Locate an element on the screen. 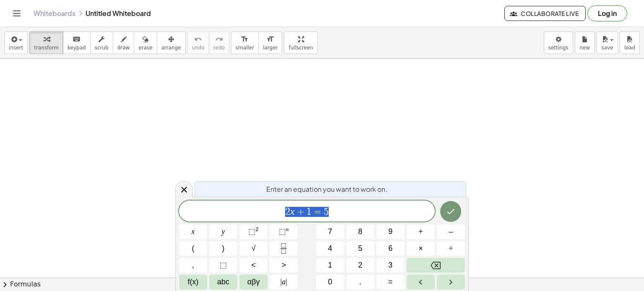 The image size is (644, 291). span: 9 is located at coordinates (390, 232).